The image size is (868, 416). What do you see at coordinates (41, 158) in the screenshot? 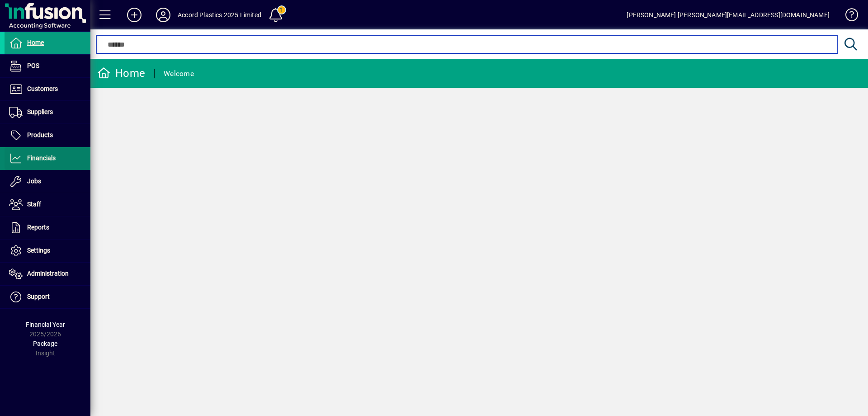
I see `span: Financials` at bounding box center [41, 158].